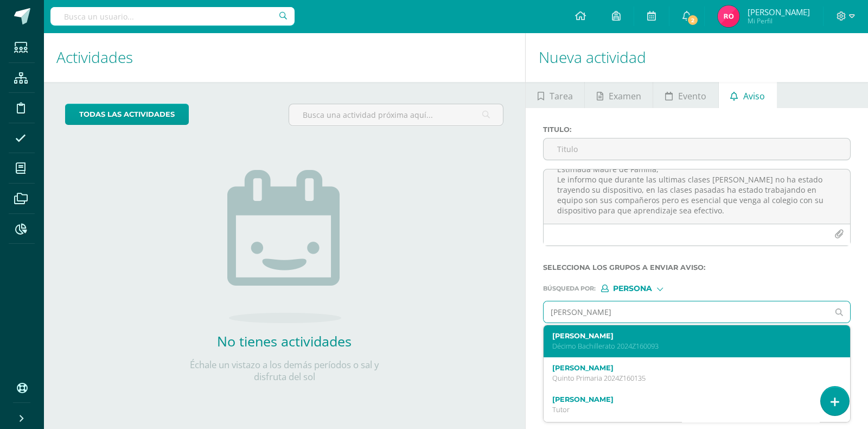 The image size is (868, 429). I want to click on a: Aviso, so click(748, 95).